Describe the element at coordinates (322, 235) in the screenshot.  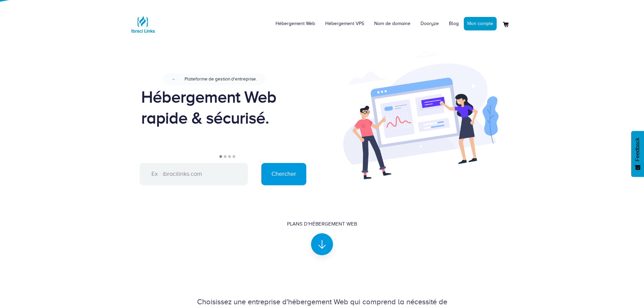
I see `a: Plans d'hébergement Web` at that location.